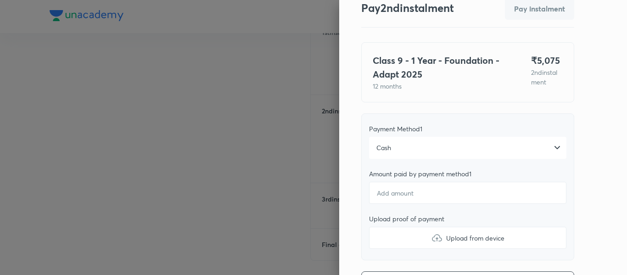 The image size is (627, 275). What do you see at coordinates (437, 238) in the screenshot?
I see `img: upload` at bounding box center [437, 238].